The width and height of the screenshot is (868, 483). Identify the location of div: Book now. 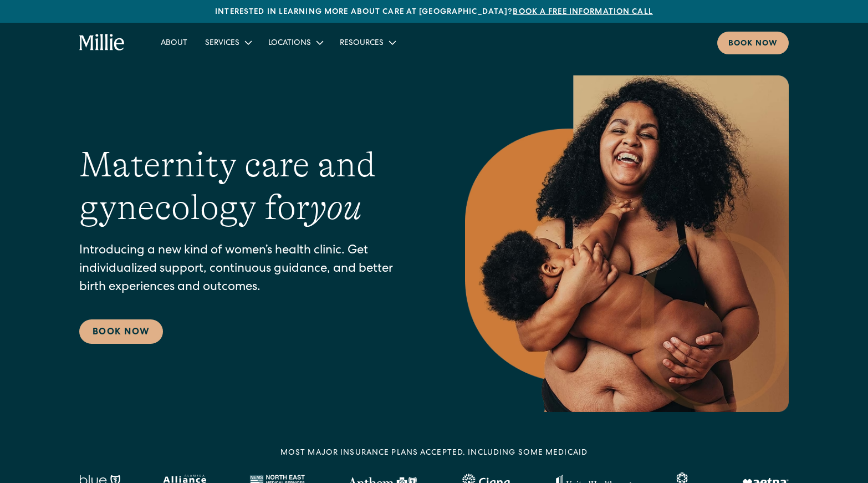
(753, 44).